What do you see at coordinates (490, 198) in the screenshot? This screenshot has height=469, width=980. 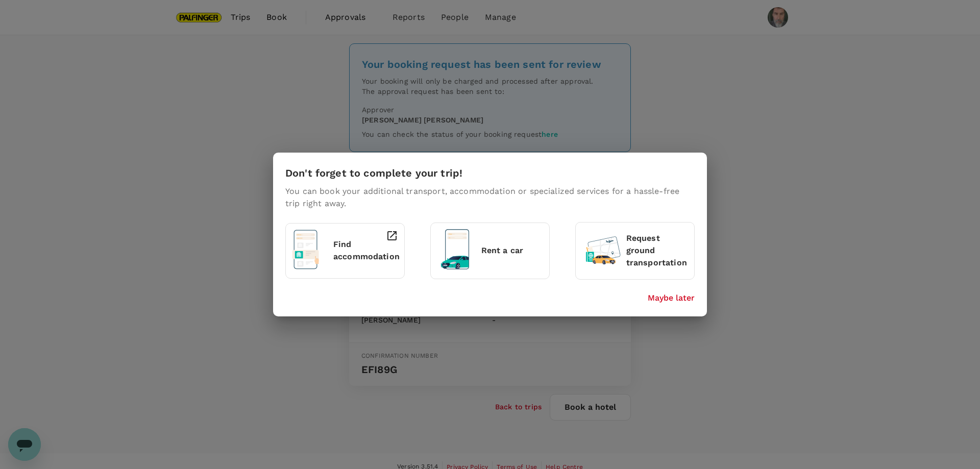 I see `p: You can book your additional transport, accommodation or specialized services for a hassle-free t...` at bounding box center [490, 198].